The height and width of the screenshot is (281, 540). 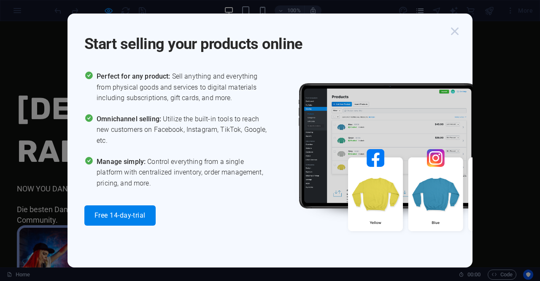 I want to click on span: Manage simply:, so click(x=122, y=161).